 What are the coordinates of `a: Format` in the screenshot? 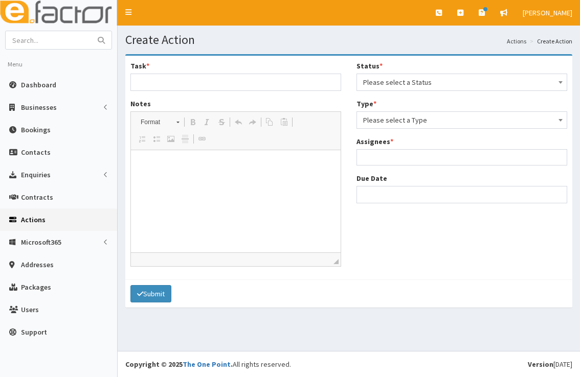 It's located at (159, 122).